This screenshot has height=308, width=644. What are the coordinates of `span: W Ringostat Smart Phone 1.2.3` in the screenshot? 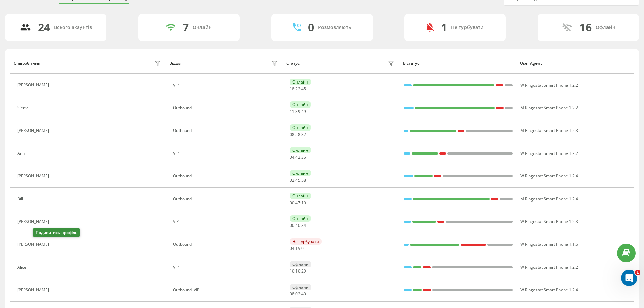 It's located at (549, 221).